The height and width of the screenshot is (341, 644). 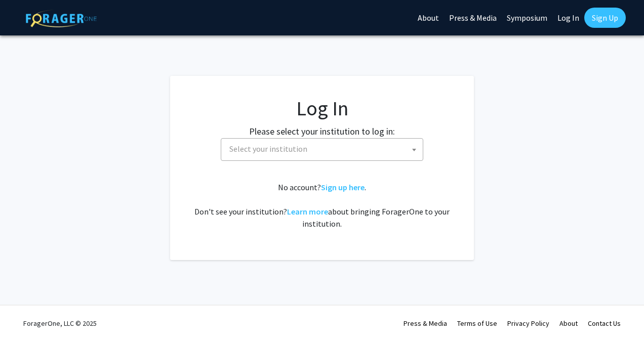 What do you see at coordinates (322, 131) in the screenshot?
I see `label: Please select your institution to log in:` at bounding box center [322, 131].